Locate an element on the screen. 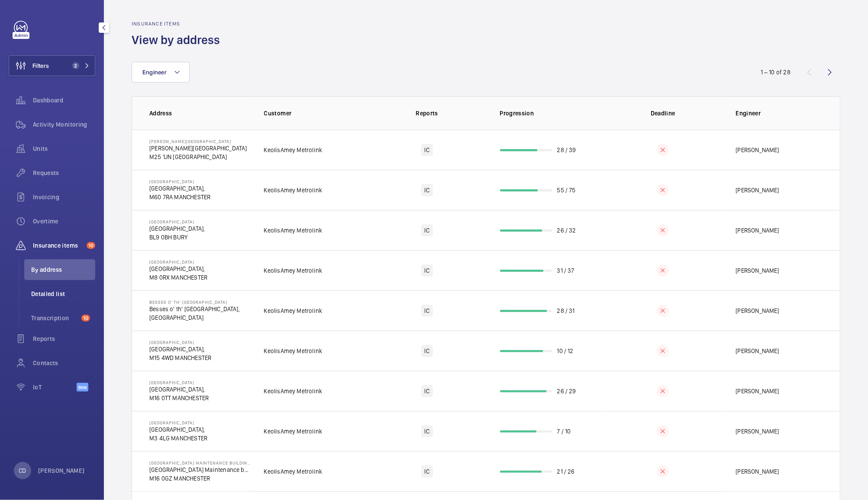 This screenshot has width=868, height=500. p: Deadline is located at coordinates (662, 114).